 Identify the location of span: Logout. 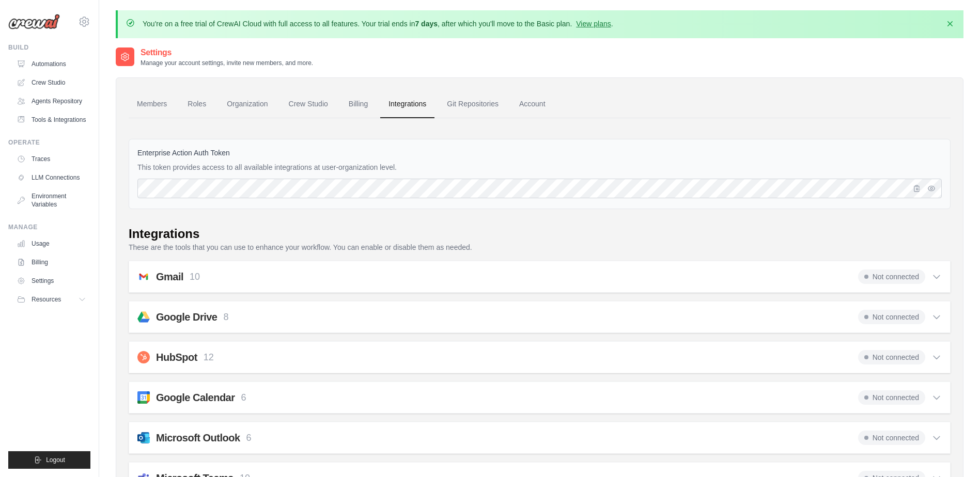
(55, 460).